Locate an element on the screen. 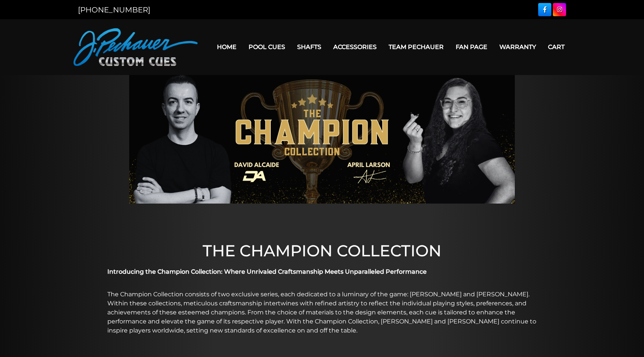 This screenshot has width=644, height=357. a: Team Pechauer is located at coordinates (416, 47).